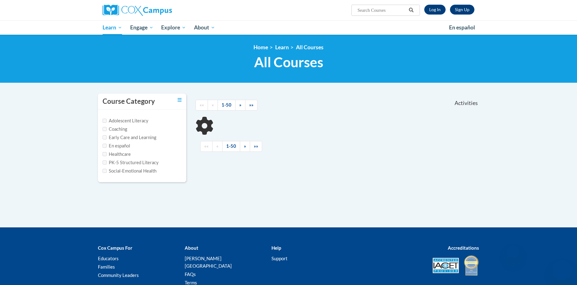 This screenshot has width=577, height=285. Describe the element at coordinates (435, 10) in the screenshot. I see `a: Log In` at that location.